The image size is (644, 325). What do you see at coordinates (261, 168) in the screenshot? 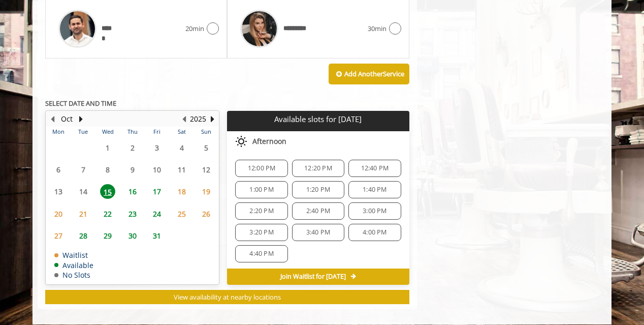
I see `div: 12:00 PM` at bounding box center [261, 168].